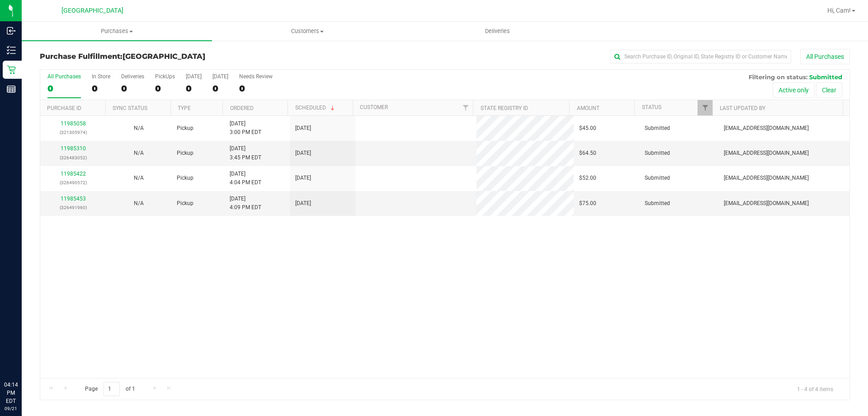  Describe the element at coordinates (110, 388) in the screenshot. I see `span: Page of 1` at that location.